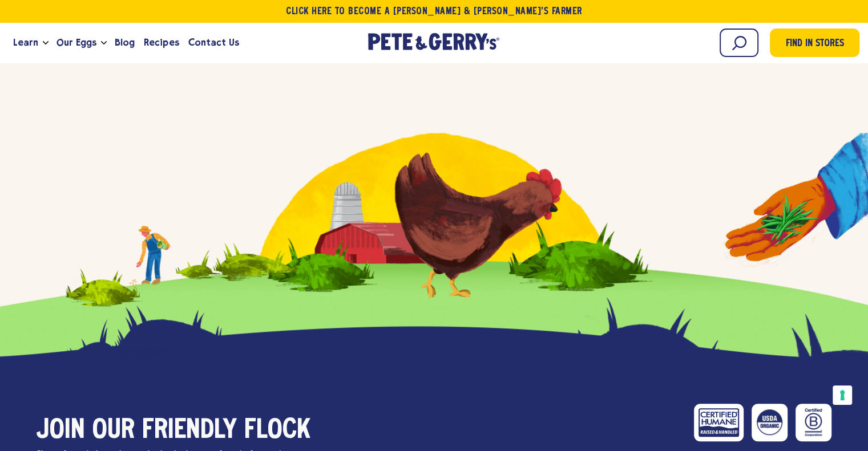 The image size is (868, 451). What do you see at coordinates (815, 43) in the screenshot?
I see `a: Find in Stores` at bounding box center [815, 43].